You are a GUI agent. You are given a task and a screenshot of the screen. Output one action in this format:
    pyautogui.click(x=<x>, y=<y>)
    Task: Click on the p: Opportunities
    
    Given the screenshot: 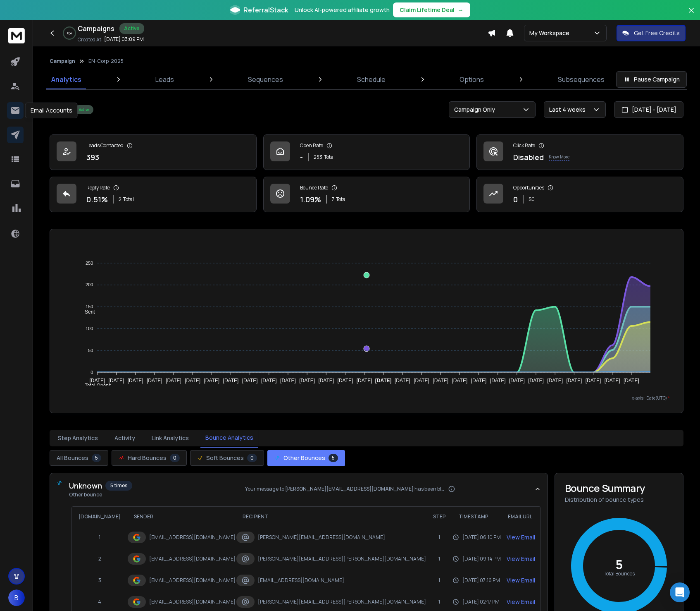 What is the action you would take?
    pyautogui.click(x=528, y=187)
    